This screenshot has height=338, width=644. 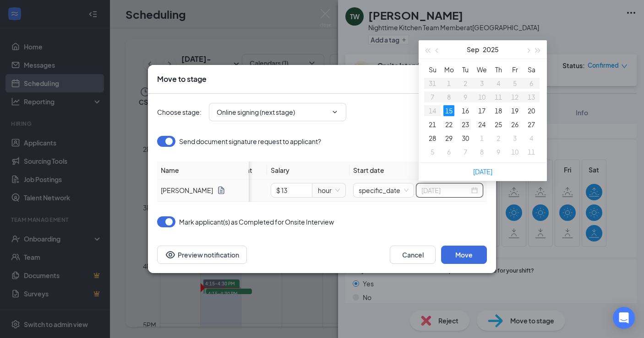 I want to click on td: 2025-09-24, so click(x=482, y=124).